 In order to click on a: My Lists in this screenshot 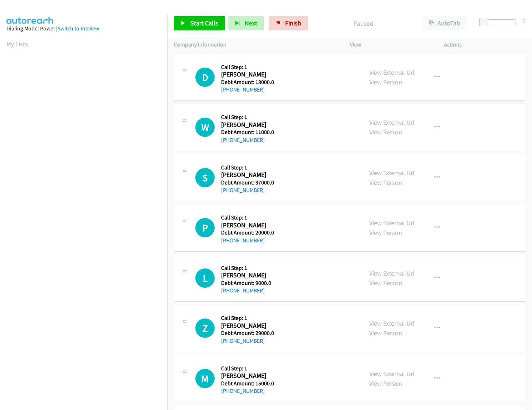, I will do `click(17, 44)`.